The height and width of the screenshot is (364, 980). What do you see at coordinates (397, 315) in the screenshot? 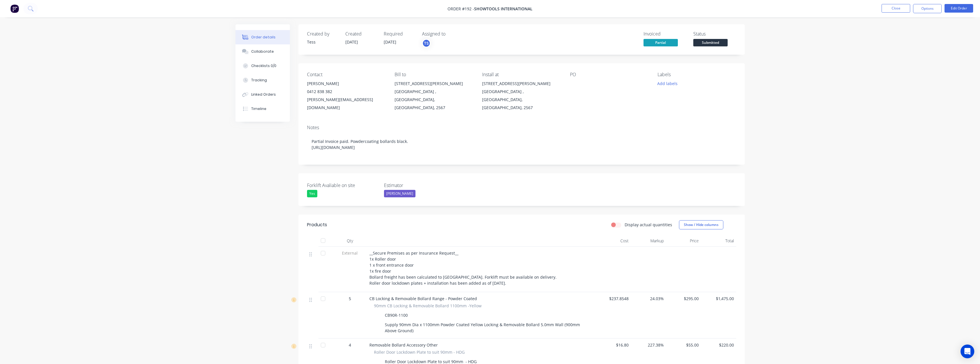
I see `div: CB90R-1100` at bounding box center [397, 315].